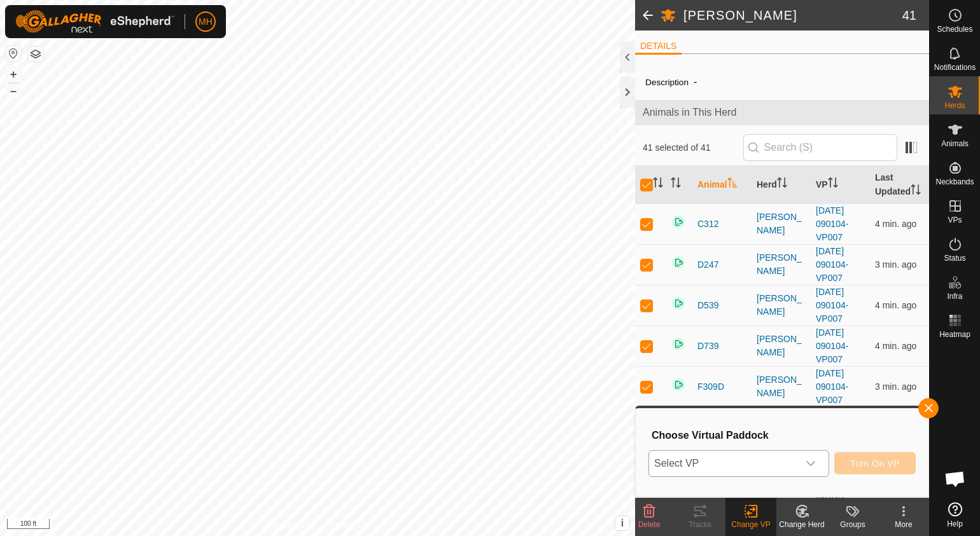  I want to click on span: D247, so click(708, 265).